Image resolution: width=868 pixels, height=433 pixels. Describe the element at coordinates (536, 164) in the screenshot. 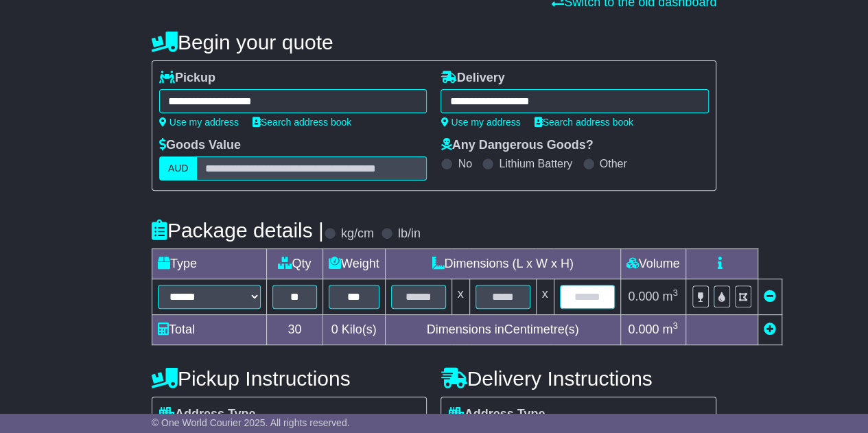

I see `label: Lithium Battery` at that location.